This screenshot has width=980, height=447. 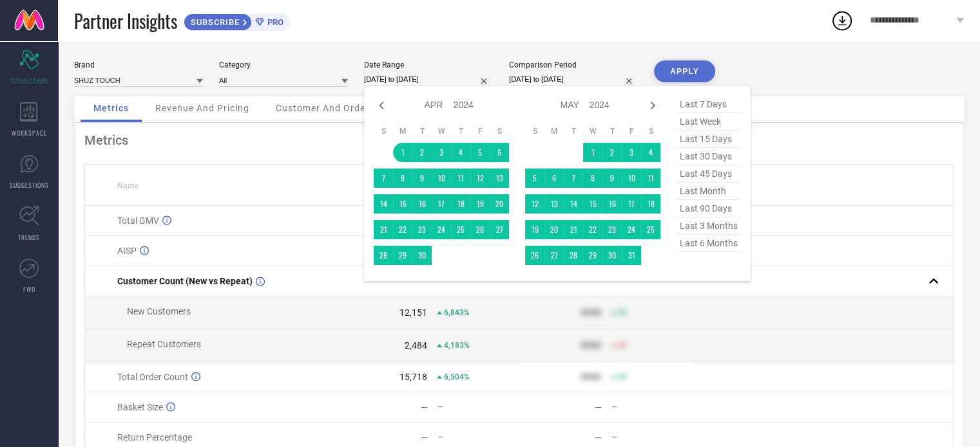 What do you see at coordinates (480, 204) in the screenshot?
I see `td: Fri Apr 19 2024` at bounding box center [480, 204].